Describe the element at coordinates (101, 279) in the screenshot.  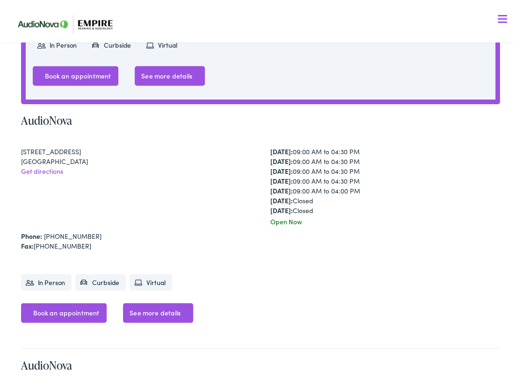
I see `li: Curbside` at that location.